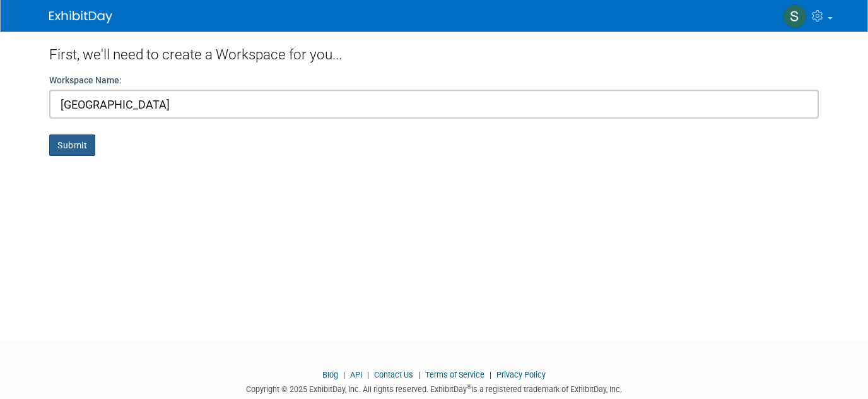 The width and height of the screenshot is (868, 399). Describe the element at coordinates (434, 52) in the screenshot. I see `div: First, we'll need to create a Workspace for you...` at that location.